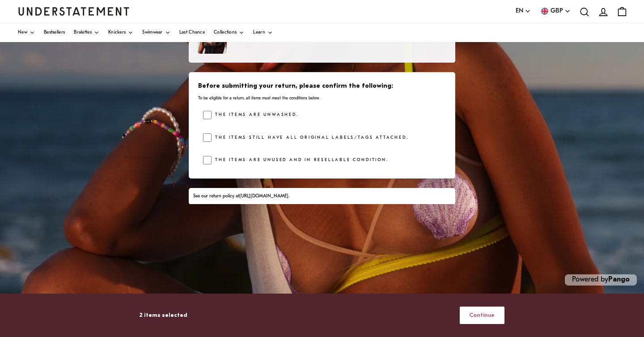 This screenshot has width=644, height=337. I want to click on a: New, so click(26, 33).